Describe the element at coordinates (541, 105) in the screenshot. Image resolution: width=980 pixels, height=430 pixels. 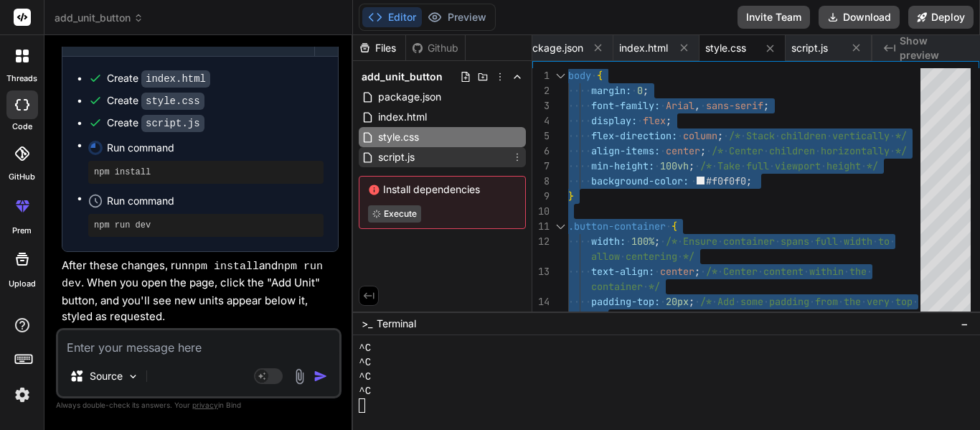
I see `div: 3` at that location.